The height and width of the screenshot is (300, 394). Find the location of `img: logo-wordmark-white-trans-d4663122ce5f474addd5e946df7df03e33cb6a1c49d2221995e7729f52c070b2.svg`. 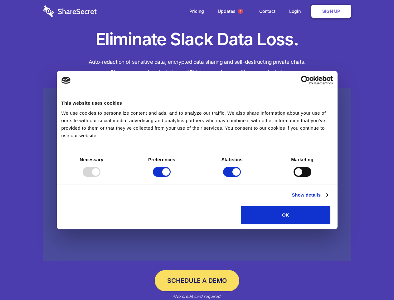

img: logo-wordmark-white-trans-d4663122ce5f474addd5e946df7df03e33cb6a1c49d2221995e7729f52c070b2.svg is located at coordinates (70, 11).